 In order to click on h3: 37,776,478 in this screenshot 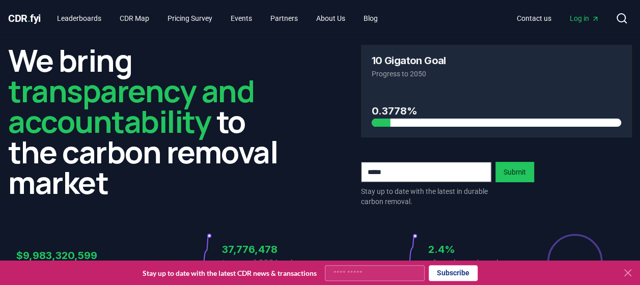, I will do `click(271, 249)`.